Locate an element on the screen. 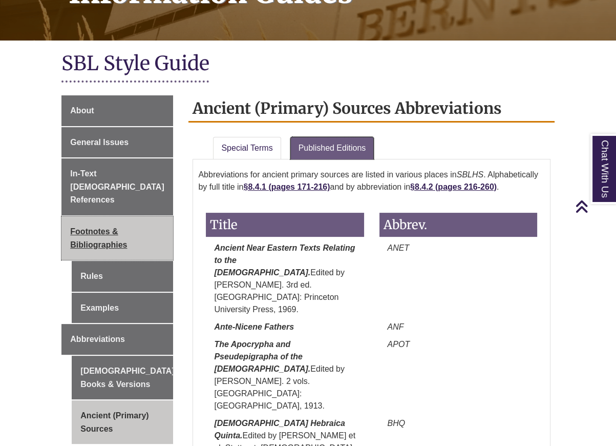 This screenshot has width=616, height=446. em: ANF is located at coordinates (396, 326).